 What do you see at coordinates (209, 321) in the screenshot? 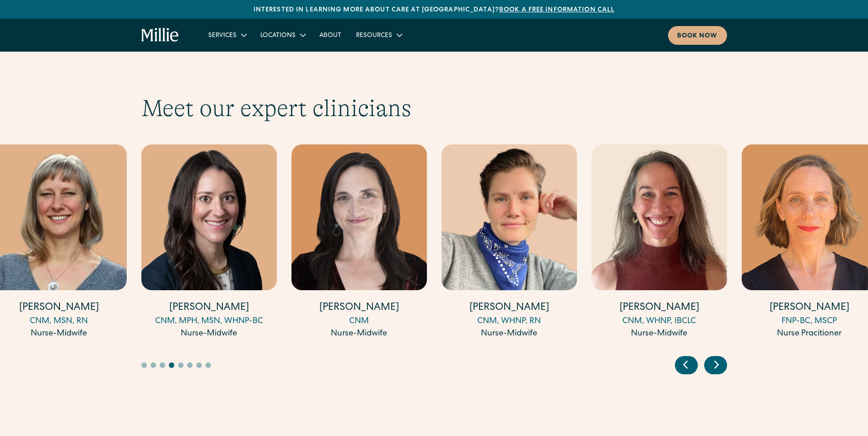
I see `div: CNM, MPH, MSN, WHNP-BC` at bounding box center [209, 321].